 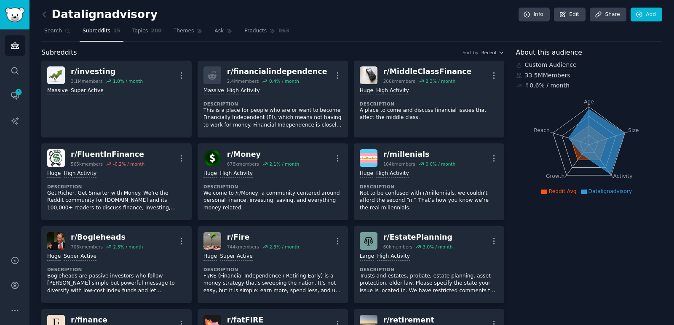 I want to click on div: 3.0 % / month, so click(x=437, y=247).